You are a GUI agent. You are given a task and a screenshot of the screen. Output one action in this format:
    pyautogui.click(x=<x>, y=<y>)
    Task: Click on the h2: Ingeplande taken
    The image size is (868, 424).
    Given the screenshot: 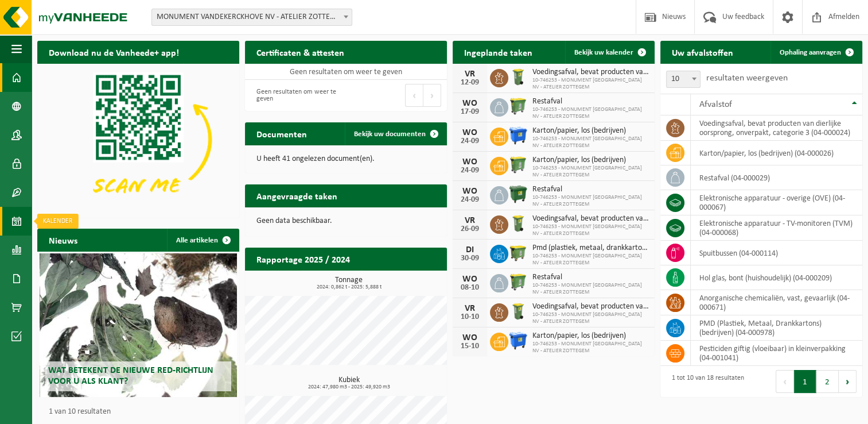 What is the action you would take?
    pyautogui.click(x=498, y=52)
    